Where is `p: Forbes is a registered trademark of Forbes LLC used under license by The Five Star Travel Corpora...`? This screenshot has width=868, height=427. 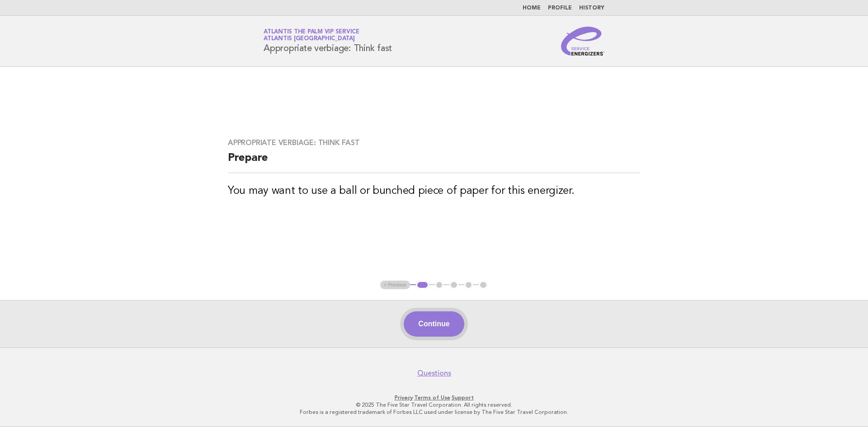
p: Forbes is a registered trademark of Forbes LLC used under license by The Five Star Travel Corpora... is located at coordinates (434, 412).